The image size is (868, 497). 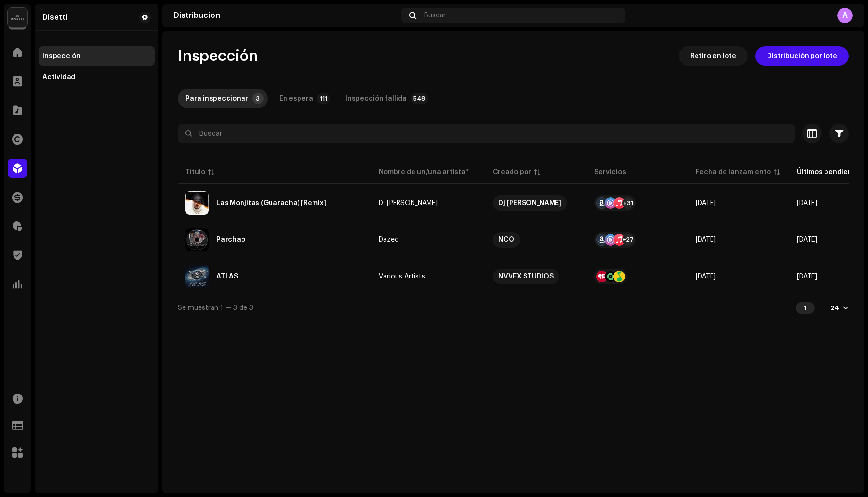 What do you see at coordinates (96, 77) in the screenshot?
I see `re-m-nav-item: Actividad` at bounding box center [96, 77].